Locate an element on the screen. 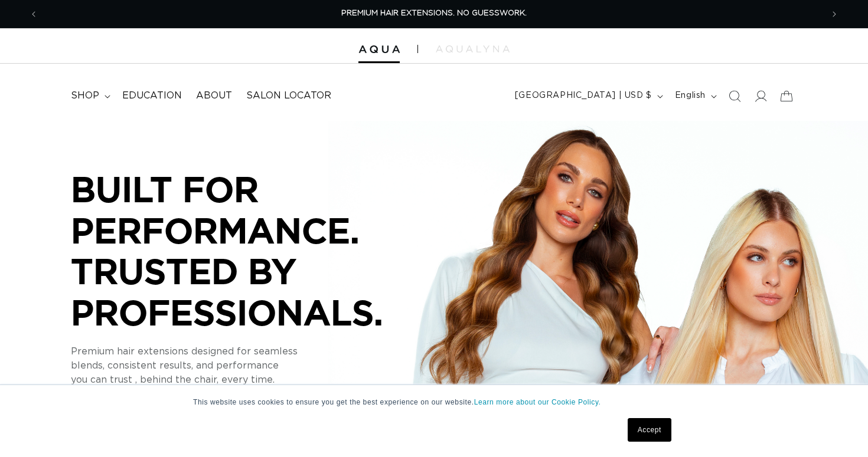 The image size is (868, 457). img: aqualyna.com is located at coordinates (473, 49).